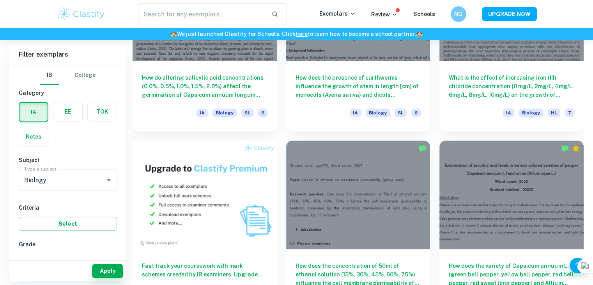 Image resolution: width=593 pixels, height=285 pixels. I want to click on button: College, so click(85, 75).